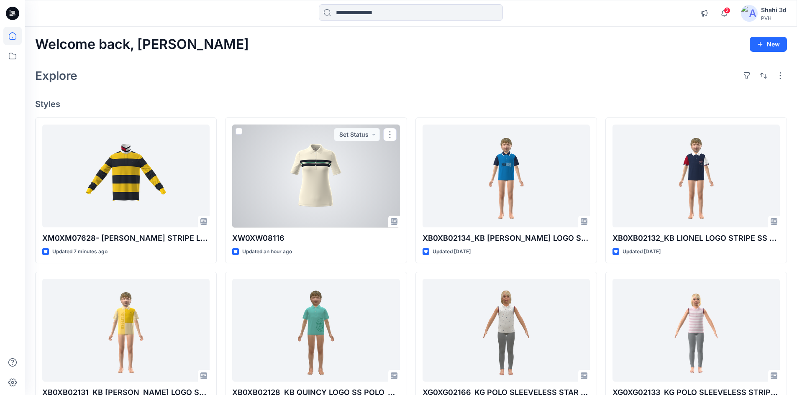 This screenshot has width=797, height=395. I want to click on p: XW0XW08116, so click(316, 239).